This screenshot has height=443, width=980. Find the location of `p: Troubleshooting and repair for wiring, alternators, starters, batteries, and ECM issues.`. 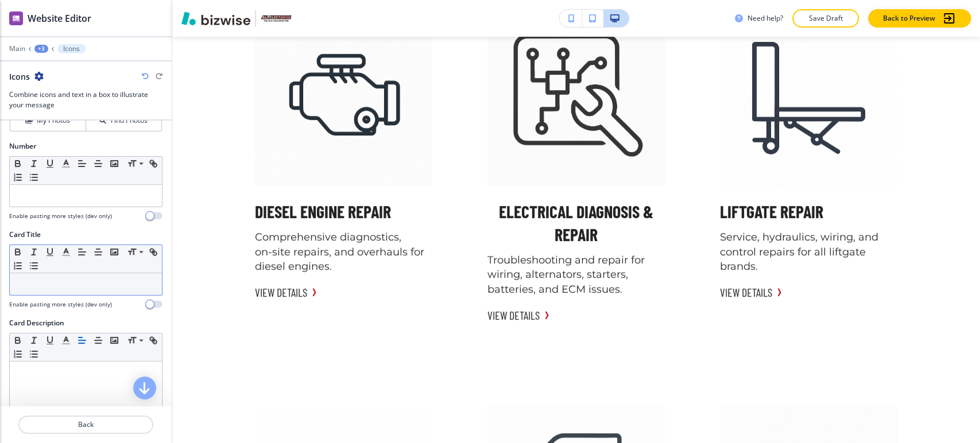

p: Troubleshooting and repair for wiring, alternators, starters, batteries, and ECM issues. is located at coordinates (576, 275).